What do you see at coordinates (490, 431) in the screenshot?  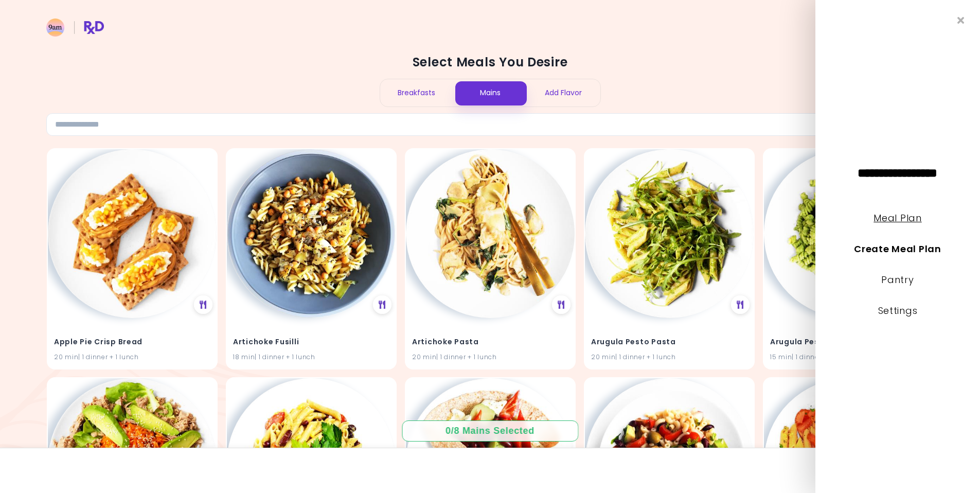 I see `div: 0 / 8 Mains Selected` at bounding box center [490, 431].